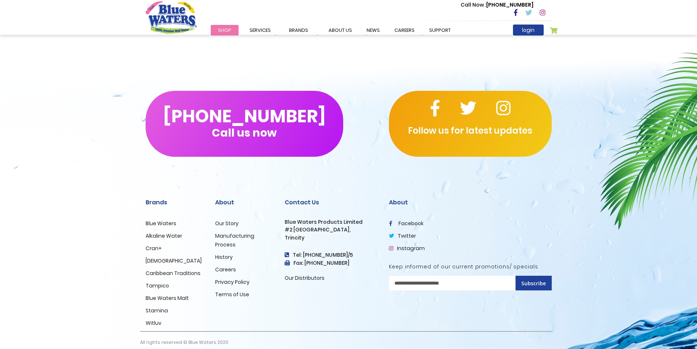 This screenshot has height=349, width=697. Describe the element at coordinates (533, 283) in the screenshot. I see `span: Subscribe` at that location.